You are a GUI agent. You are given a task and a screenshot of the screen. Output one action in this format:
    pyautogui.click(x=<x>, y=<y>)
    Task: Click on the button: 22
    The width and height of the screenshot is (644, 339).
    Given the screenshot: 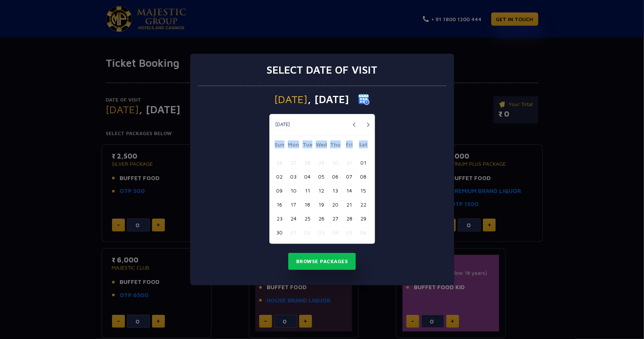 What is the action you would take?
    pyautogui.click(x=363, y=204)
    